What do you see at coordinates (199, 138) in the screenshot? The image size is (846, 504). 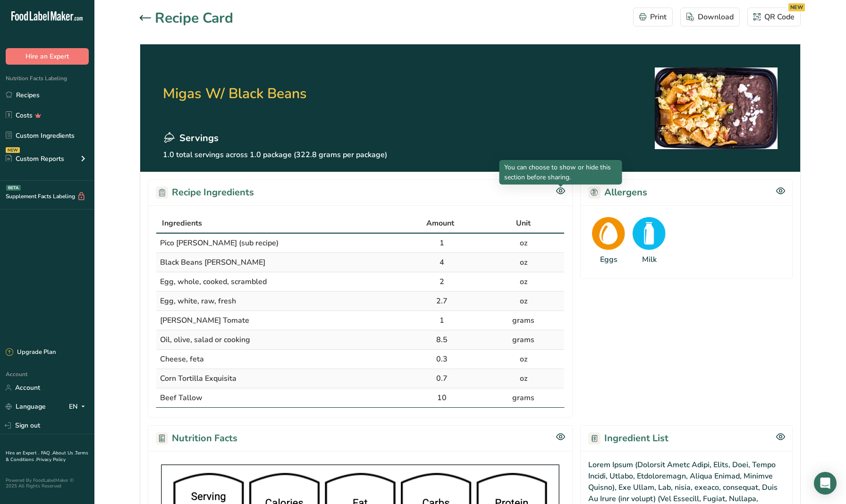 I see `span: Servings` at bounding box center [199, 138].